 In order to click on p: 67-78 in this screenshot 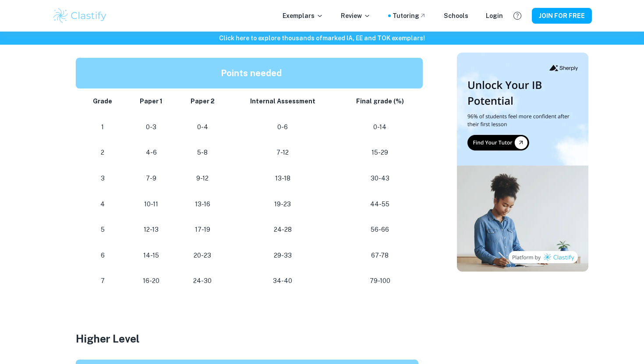, I will do `click(380, 255)`.